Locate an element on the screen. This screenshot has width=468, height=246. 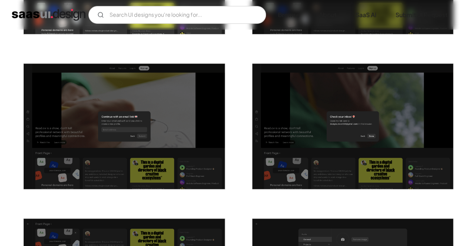
a: Browse is located at coordinates (288, 15).